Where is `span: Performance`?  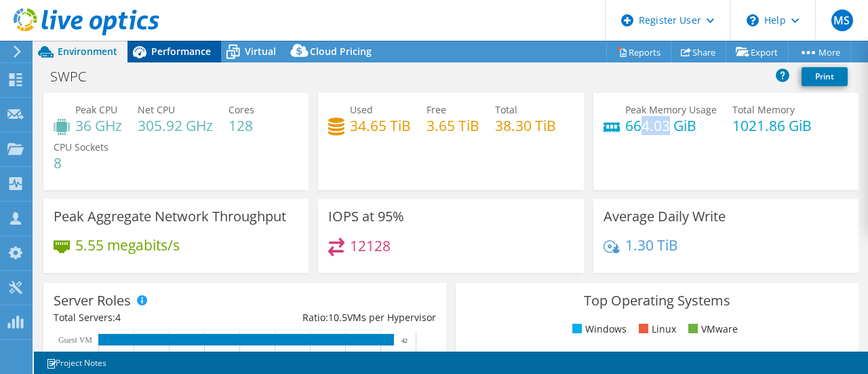 span: Performance is located at coordinates (181, 51).